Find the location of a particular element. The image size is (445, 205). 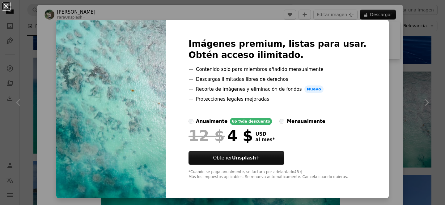

div: mensualmente is located at coordinates (306, 121).